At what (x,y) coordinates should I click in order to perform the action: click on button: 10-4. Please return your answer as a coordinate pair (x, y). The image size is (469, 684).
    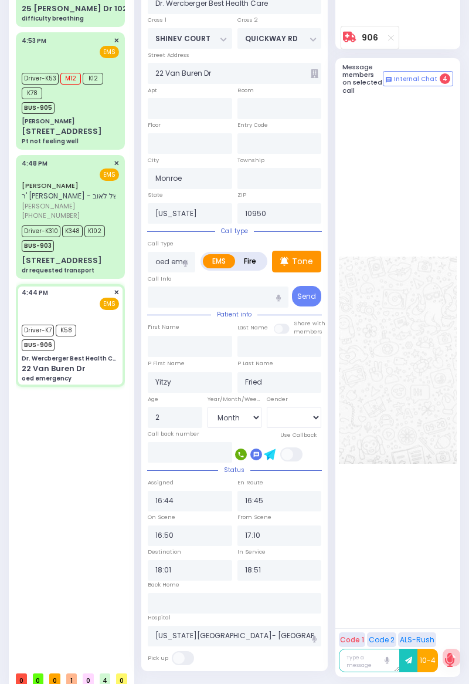
    Looking at the image, I should click on (428, 660).